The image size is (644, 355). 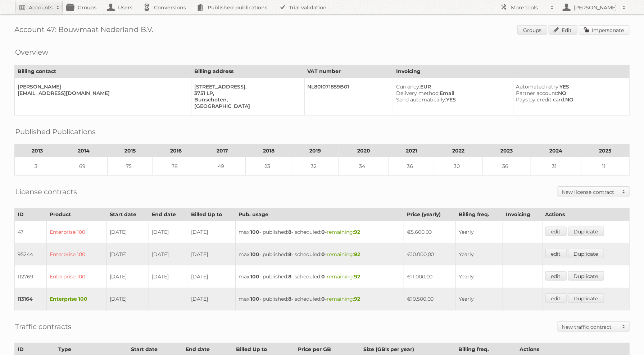 What do you see at coordinates (479, 214) in the screenshot?
I see `th: Billing freq.` at bounding box center [479, 214].